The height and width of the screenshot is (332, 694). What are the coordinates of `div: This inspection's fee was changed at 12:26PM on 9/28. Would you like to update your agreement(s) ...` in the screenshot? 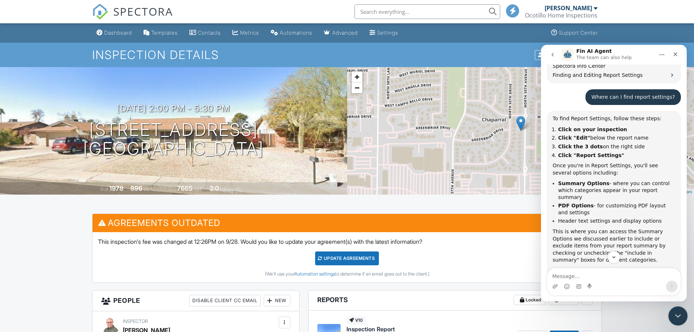 It's located at (347, 257).